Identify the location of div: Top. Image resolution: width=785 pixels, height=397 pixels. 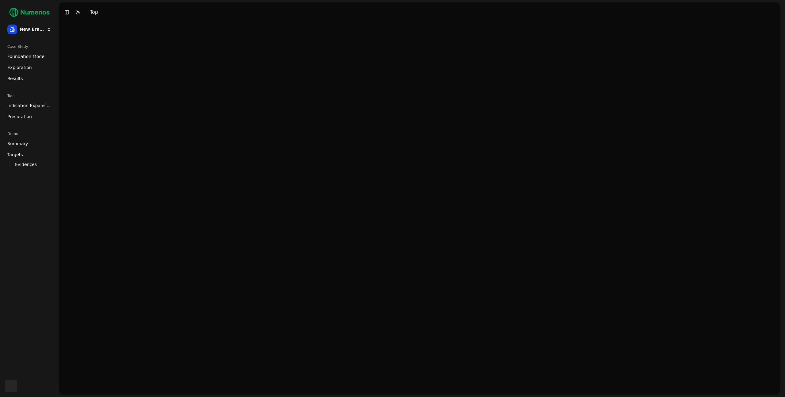
(94, 12).